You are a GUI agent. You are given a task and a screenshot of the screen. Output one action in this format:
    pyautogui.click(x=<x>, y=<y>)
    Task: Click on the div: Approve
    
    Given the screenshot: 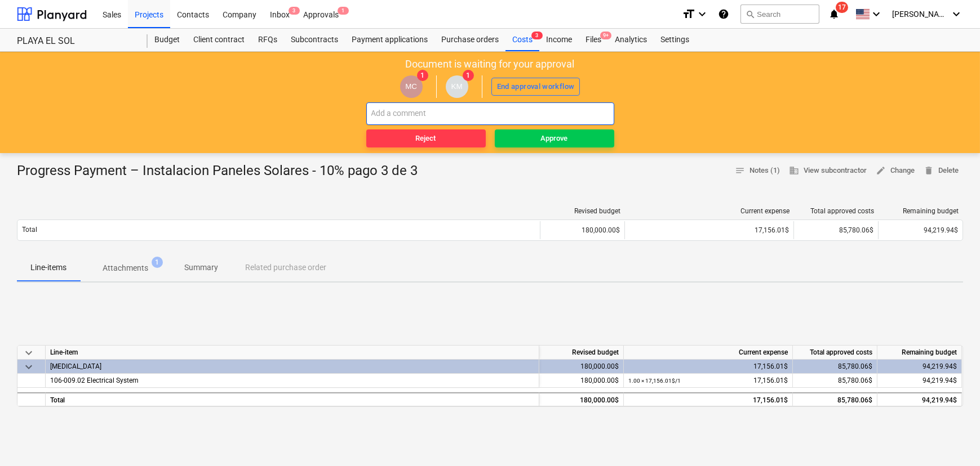 What is the action you would take?
    pyautogui.click(x=555, y=138)
    